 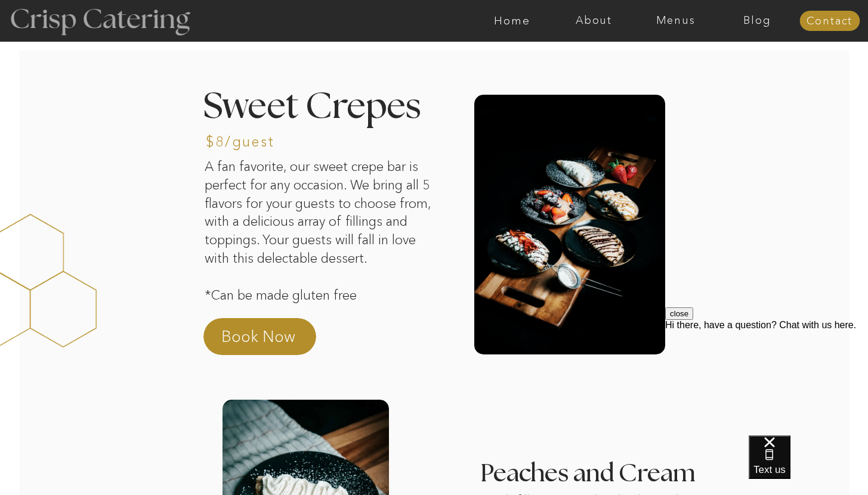 What do you see at coordinates (273, 340) in the screenshot?
I see `a: Book Now` at bounding box center [273, 340].